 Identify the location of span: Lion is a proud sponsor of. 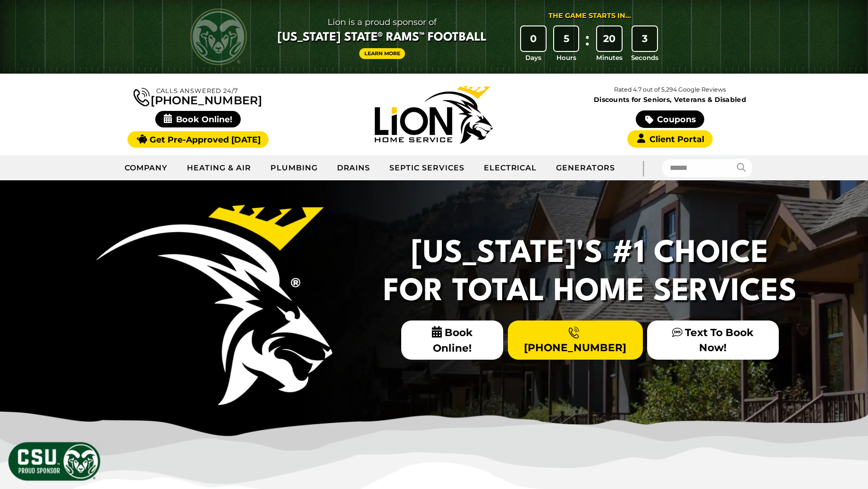
(382, 22).